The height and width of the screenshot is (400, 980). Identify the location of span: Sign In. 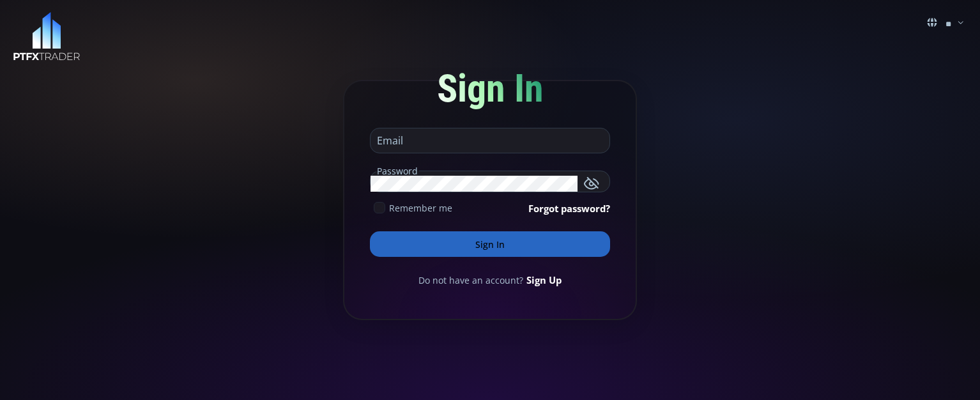
(490, 88).